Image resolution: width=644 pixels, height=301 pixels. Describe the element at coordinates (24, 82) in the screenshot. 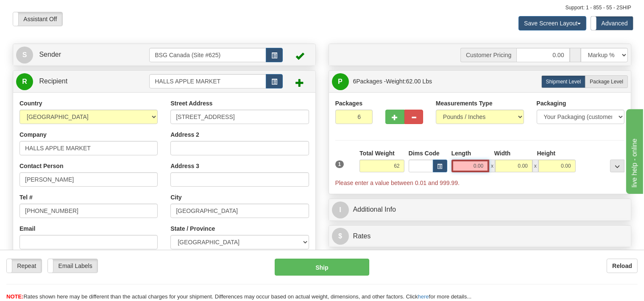

I see `span: R` at that location.